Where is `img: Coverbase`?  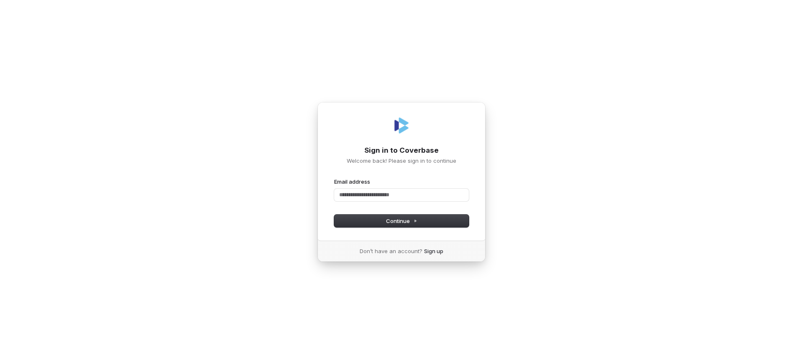
img: Coverbase is located at coordinates (401, 125).